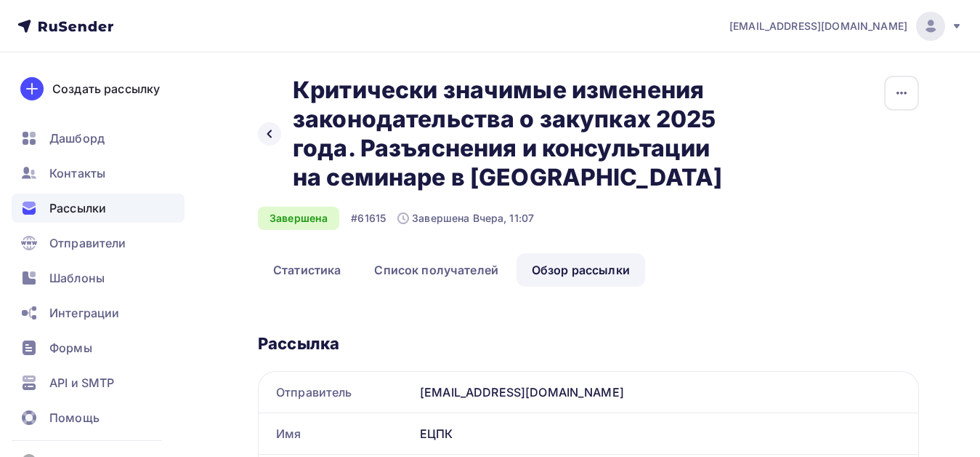 This screenshot has width=980, height=457. Describe the element at coordinates (368, 218) in the screenshot. I see `div: #61615` at that location.